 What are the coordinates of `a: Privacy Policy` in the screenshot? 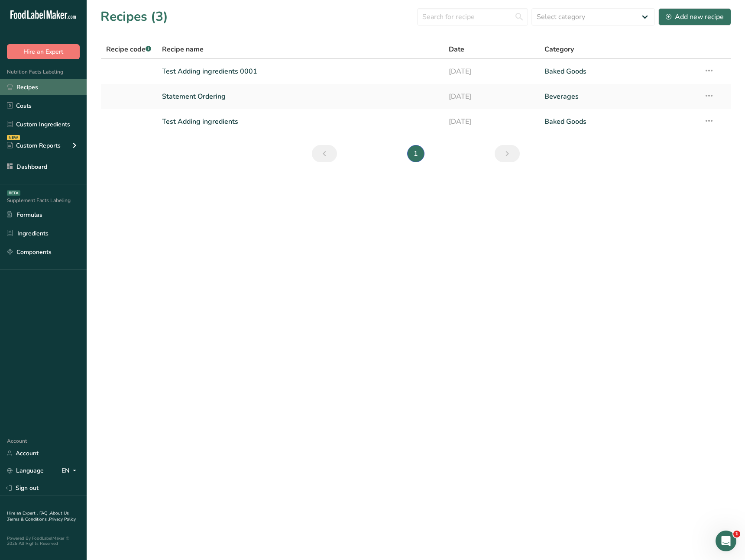 It's located at (62, 520).